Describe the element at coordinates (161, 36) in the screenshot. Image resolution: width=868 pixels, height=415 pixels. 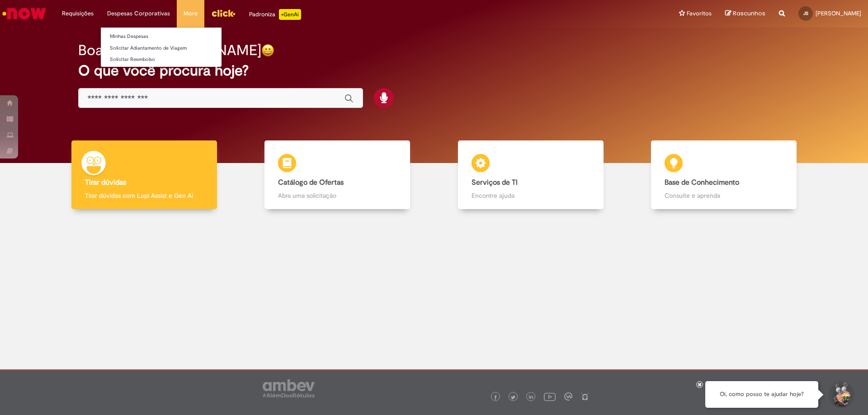
I see `a: Minhas Despesas` at that location.